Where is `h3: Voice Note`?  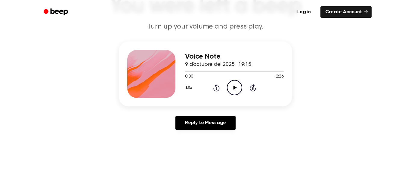
h3: Voice Note is located at coordinates (234, 57).